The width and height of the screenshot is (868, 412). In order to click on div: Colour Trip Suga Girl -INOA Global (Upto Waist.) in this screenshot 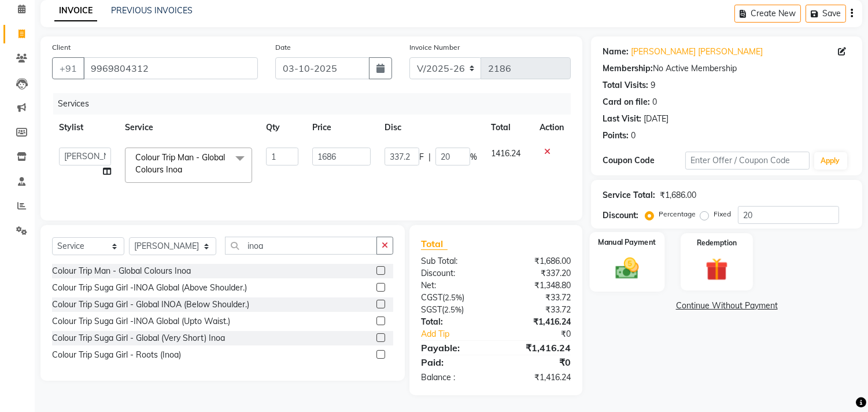, I will do `click(141, 321)`.